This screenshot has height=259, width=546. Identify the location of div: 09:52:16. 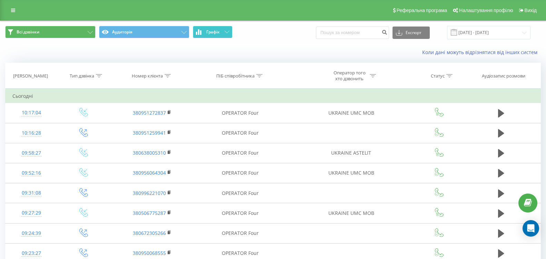
(31, 173).